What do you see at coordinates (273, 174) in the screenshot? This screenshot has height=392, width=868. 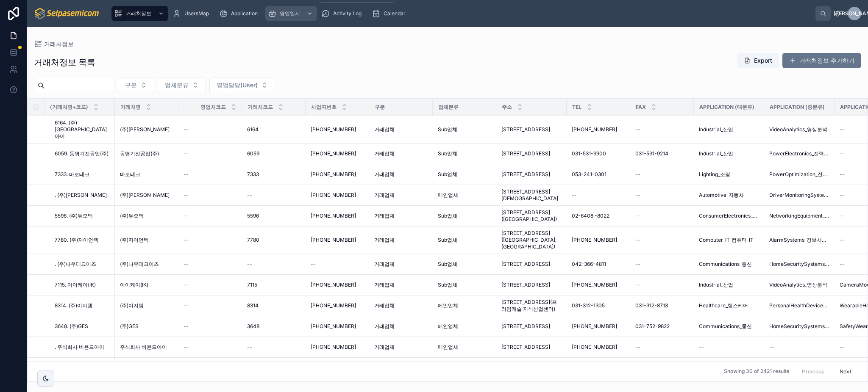 I see `a: 7333` at bounding box center [273, 174].